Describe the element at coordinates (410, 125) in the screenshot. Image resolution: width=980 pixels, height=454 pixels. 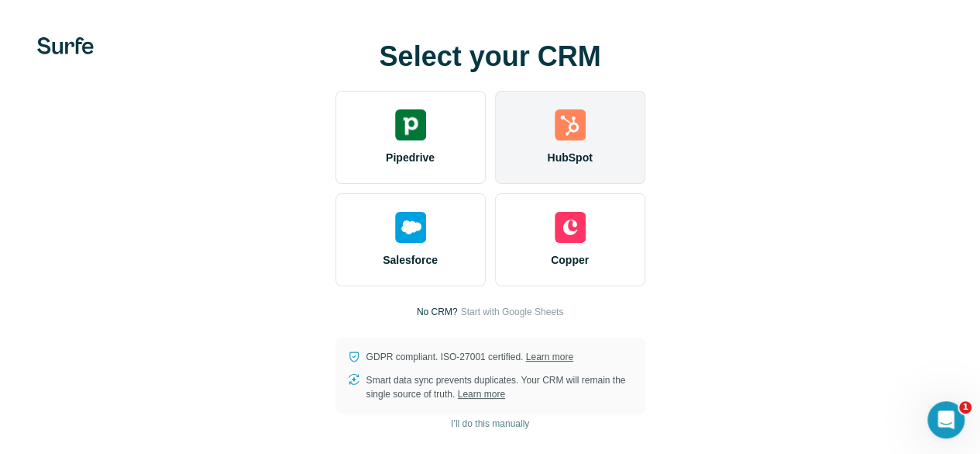
I see `img: pipedrive's logo` at that location.